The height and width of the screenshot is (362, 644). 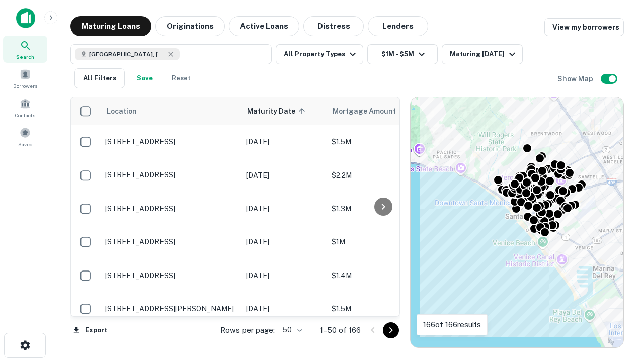 What do you see at coordinates (619, 306) in the screenshot?
I see `div: Chat Widget` at bounding box center [619, 306].